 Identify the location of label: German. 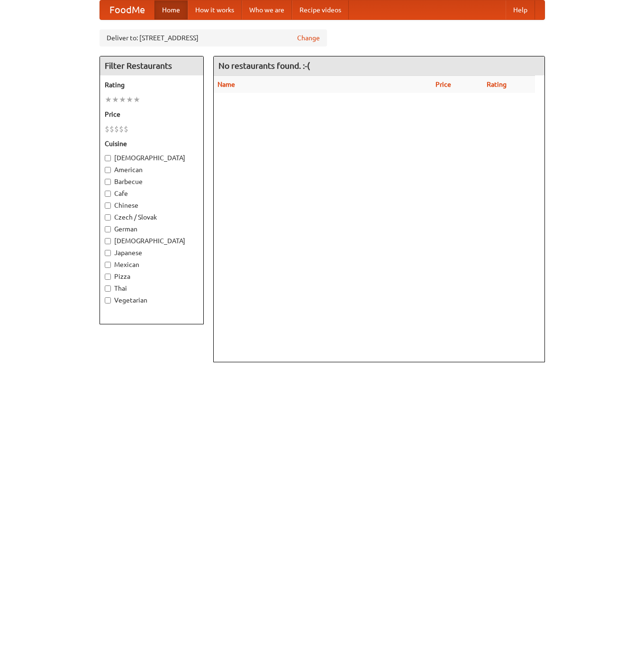
(152, 229).